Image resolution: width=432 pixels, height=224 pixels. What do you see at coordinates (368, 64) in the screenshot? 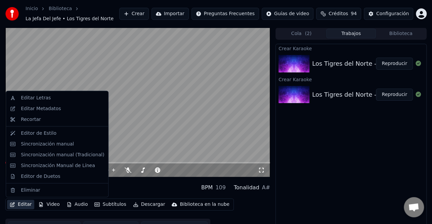
I see `div: Los Tigres del Norte - La Jefa Del Jefe` at bounding box center [368, 64].